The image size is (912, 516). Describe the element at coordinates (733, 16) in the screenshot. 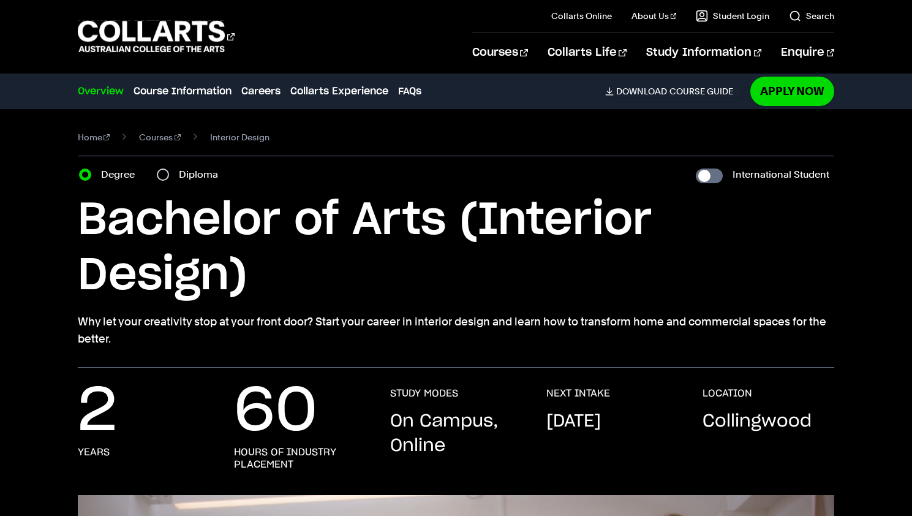

I see `a: Student Login` at that location.